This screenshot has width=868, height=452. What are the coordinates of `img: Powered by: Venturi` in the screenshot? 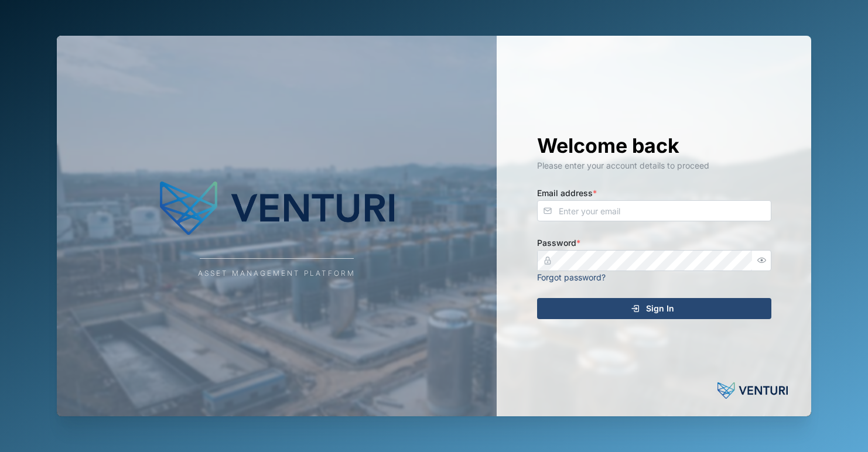 It's located at (753, 391).